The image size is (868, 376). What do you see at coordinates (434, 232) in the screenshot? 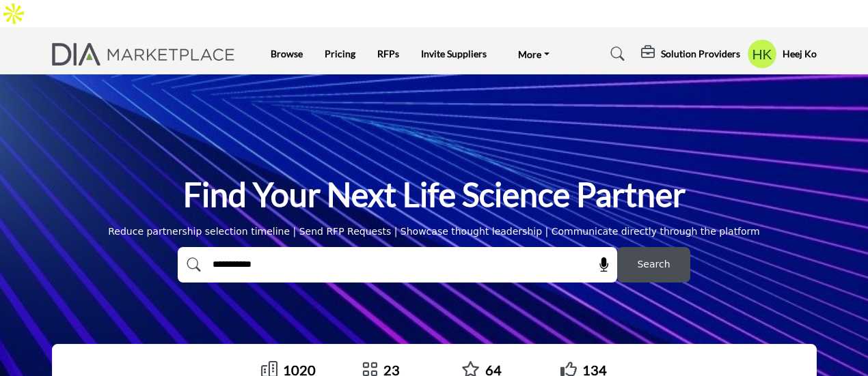
I see `div: Reduce partnership selection timeline | Send RFP Requests | Showcase thought leadership | Communi...` at bounding box center [434, 232].